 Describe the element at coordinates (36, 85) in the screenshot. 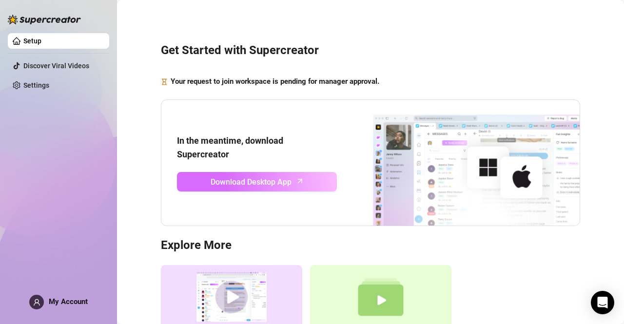

I see `a: Settings` at that location.